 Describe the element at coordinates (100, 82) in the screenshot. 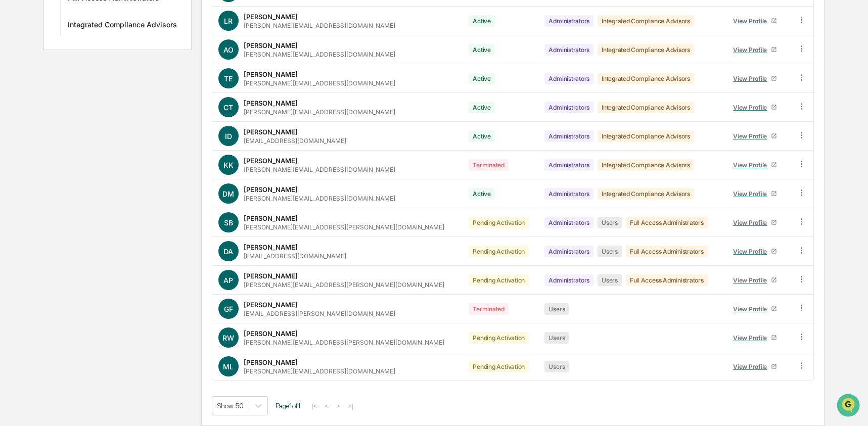

I see `div: Start new chat` at that location.